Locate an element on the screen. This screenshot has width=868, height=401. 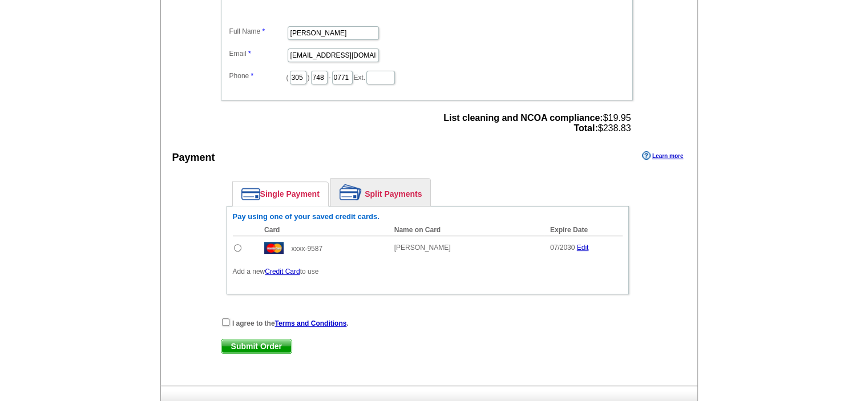
a: Single Payment is located at coordinates (280, 194).